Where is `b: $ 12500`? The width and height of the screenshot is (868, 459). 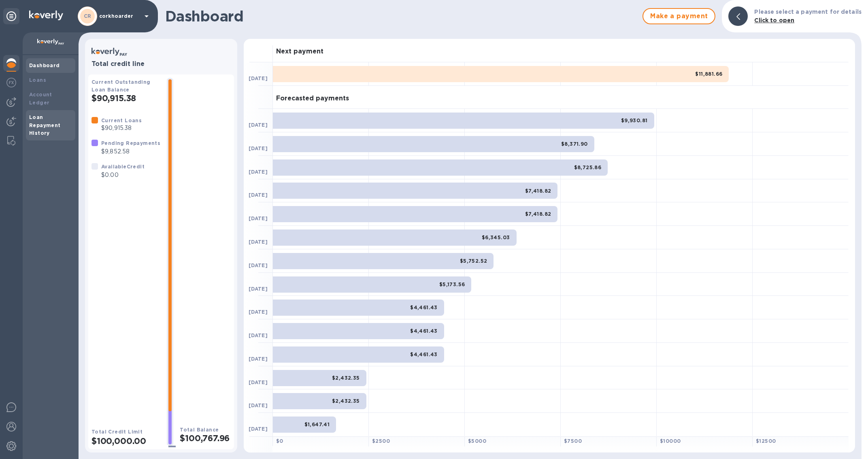 b: $ 12500 is located at coordinates (766, 441).